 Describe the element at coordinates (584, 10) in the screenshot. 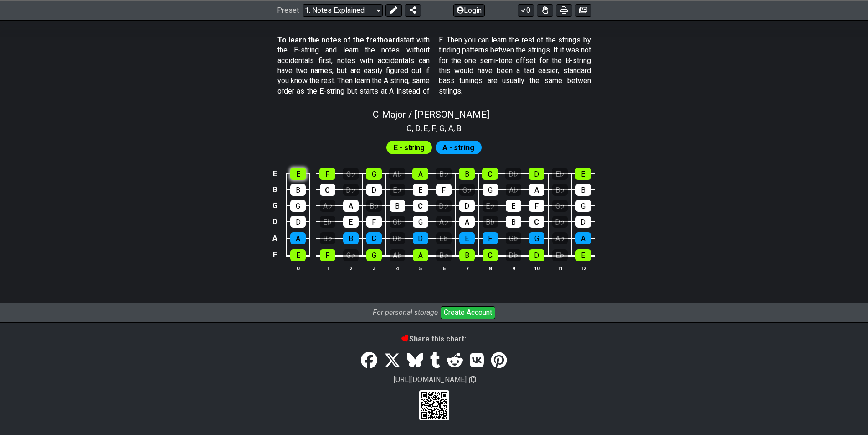

I see `button: Create image` at that location.